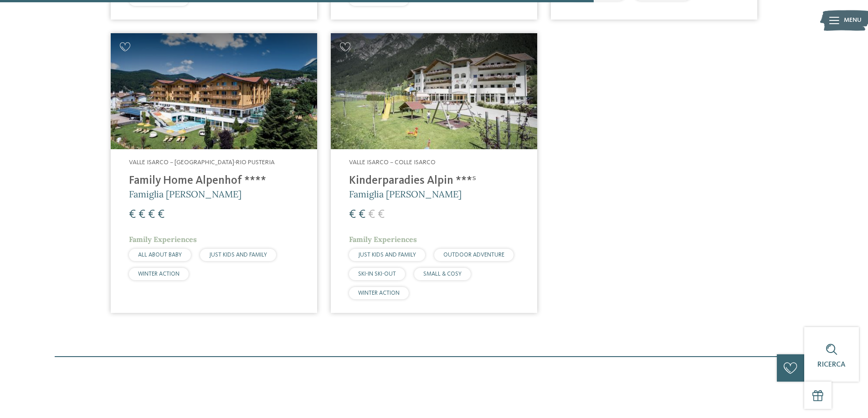 This screenshot has width=868, height=418. Describe the element at coordinates (434, 173) in the screenshot. I see `a: Cercate un hotel per famiglie? Qui troverete solo i migliori! Valle Isarco – Colle Isarco Kinderp...` at that location.